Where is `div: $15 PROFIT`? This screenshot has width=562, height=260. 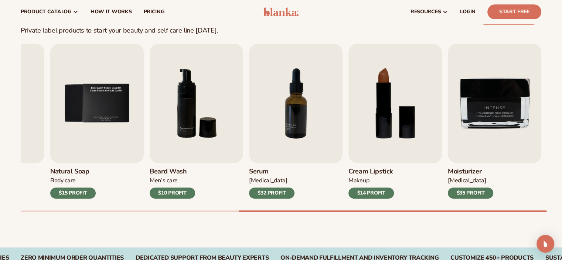 div: $15 PROFIT is located at coordinates (73, 193).